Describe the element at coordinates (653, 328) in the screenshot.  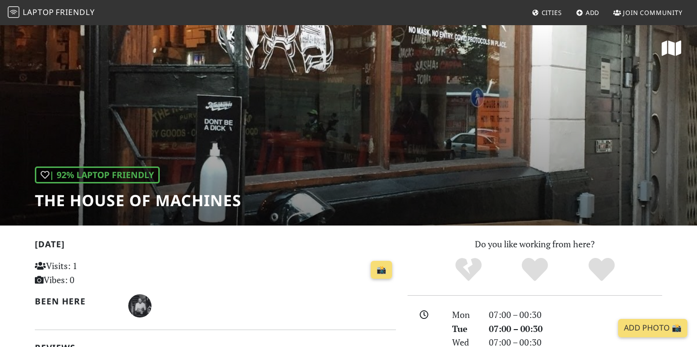
I see `a: Add Photo 📸` at that location.